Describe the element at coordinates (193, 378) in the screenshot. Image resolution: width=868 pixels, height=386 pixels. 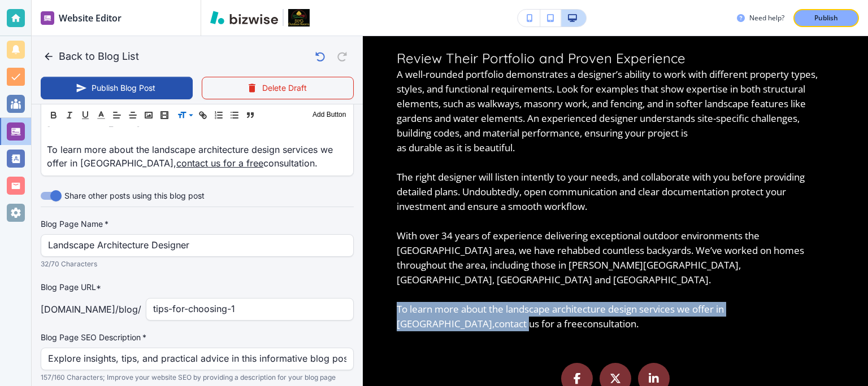
I see `p: 157/160 Characters; Improve your website SEO by providing a description for your blog page` at that location.